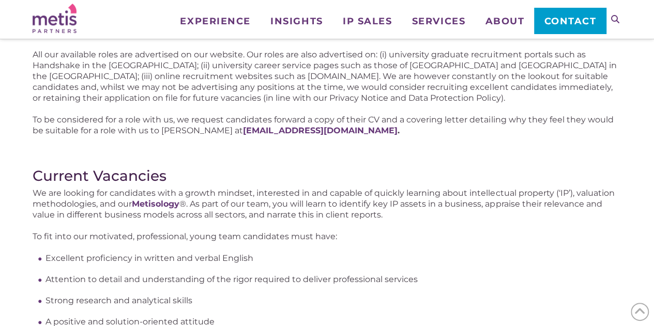  I want to click on span: IP Sales, so click(367, 21).